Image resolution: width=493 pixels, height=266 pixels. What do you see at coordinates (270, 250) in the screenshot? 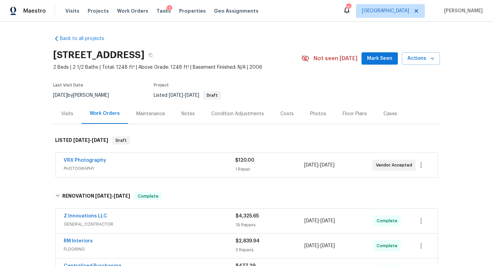
I see `div: 3 Repairs` at bounding box center [270, 250].